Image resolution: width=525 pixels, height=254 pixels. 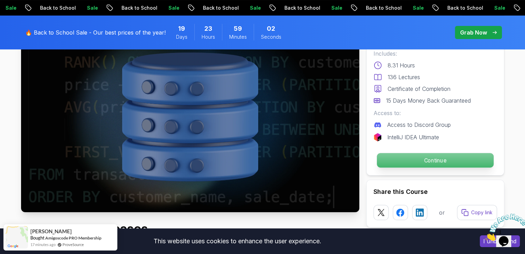 I want to click on button: Accept cookies, so click(x=500, y=241).